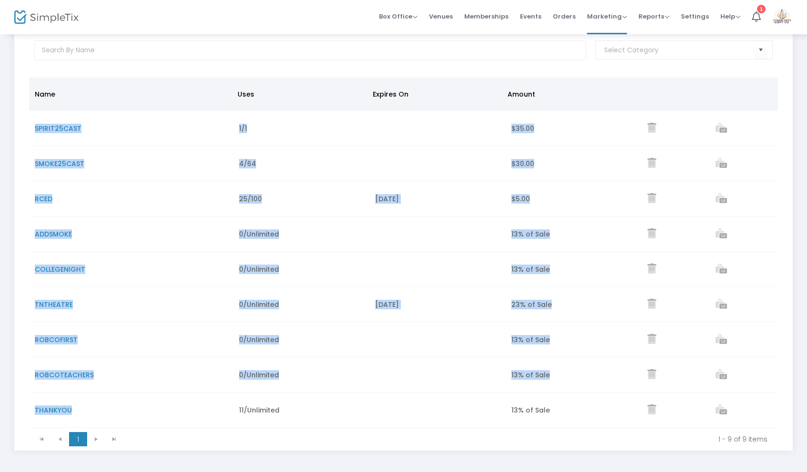 The width and height of the screenshot is (807, 472). Describe the element at coordinates (523, 129) in the screenshot. I see `span: $35.00` at that location.